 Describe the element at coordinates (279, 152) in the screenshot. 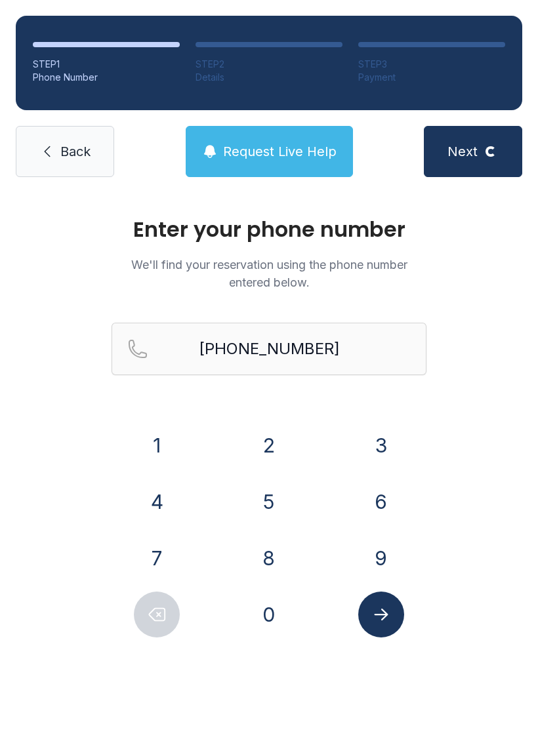

I see `span: Request Live Help` at that location.